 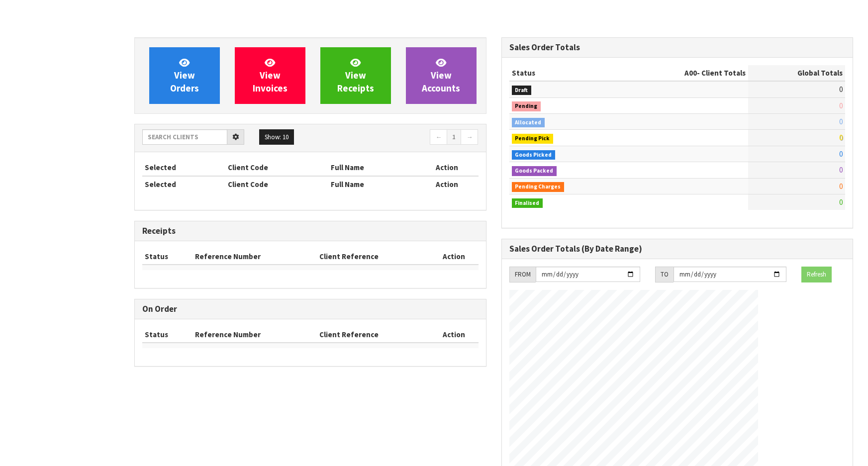 What do you see at coordinates (184, 137) in the screenshot?
I see `input: Search clients` at bounding box center [184, 137].